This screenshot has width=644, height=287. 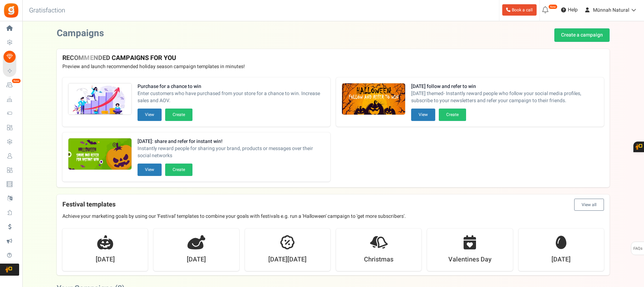 I want to click on p: Achieve your marketing goals by using our 'Festival' templates to combine your goals with festiva..., so click(x=333, y=217).